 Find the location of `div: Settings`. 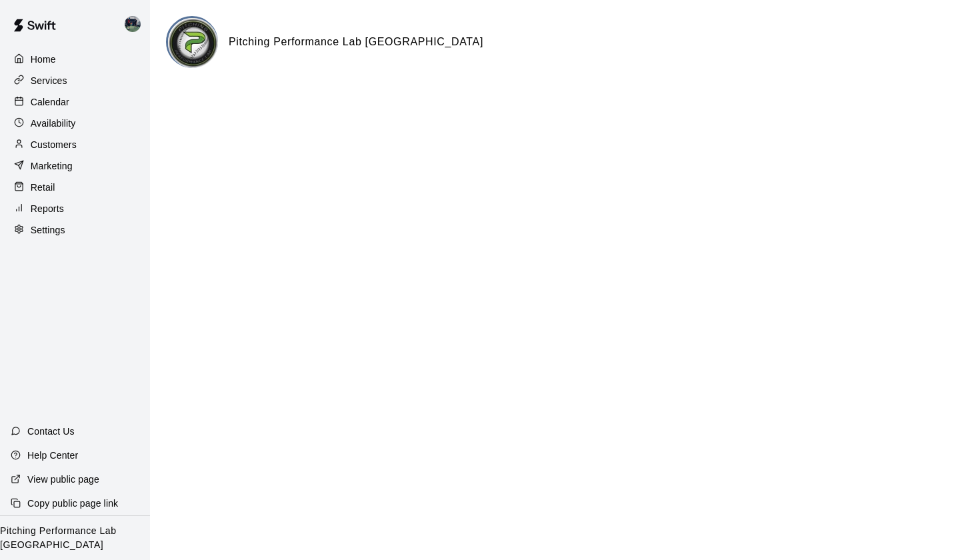

div: Settings is located at coordinates (74, 230).